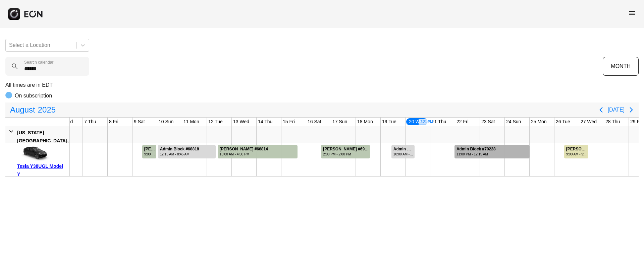 The height and width of the screenshot is (277, 644). What do you see at coordinates (149, 151) in the screenshot?
I see `div: Rented for 1 days by rich wagner Current status is completed` at bounding box center [149, 151].